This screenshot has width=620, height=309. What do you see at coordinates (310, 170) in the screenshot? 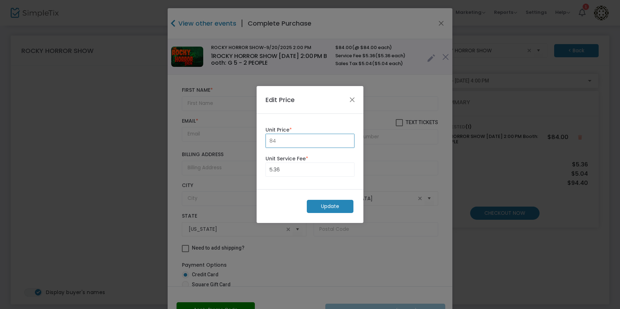
I see `input: Unit Service Fee` at bounding box center [310, 170].